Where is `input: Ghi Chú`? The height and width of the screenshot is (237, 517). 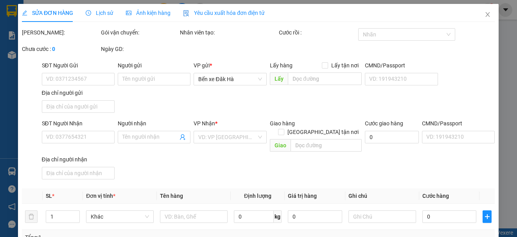
input: Ghi Chú is located at coordinates (382, 216).